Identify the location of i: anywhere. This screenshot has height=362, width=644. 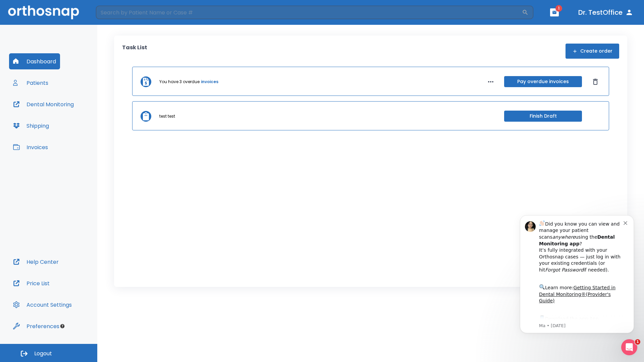
(54, 32).